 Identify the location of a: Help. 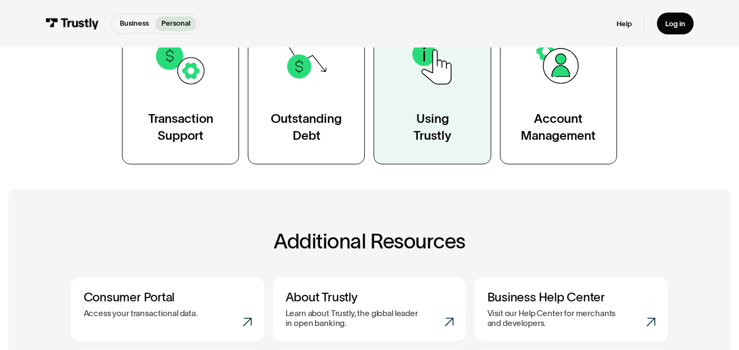
(624, 24).